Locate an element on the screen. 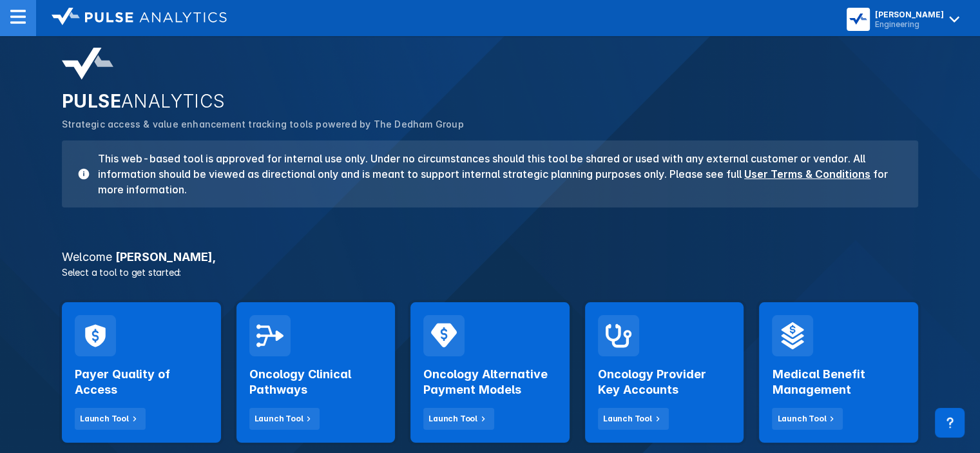 The height and width of the screenshot is (453, 980). h2: PULSE is located at coordinates (490, 101).